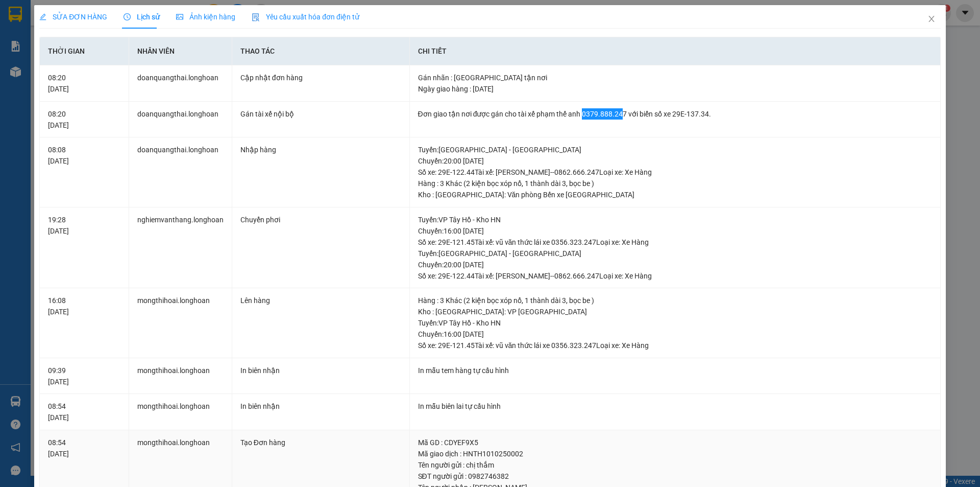 This screenshot has height=487, width=980. Describe the element at coordinates (675, 476) in the screenshot. I see `div: SĐT người gửi : 0982746382` at that location.